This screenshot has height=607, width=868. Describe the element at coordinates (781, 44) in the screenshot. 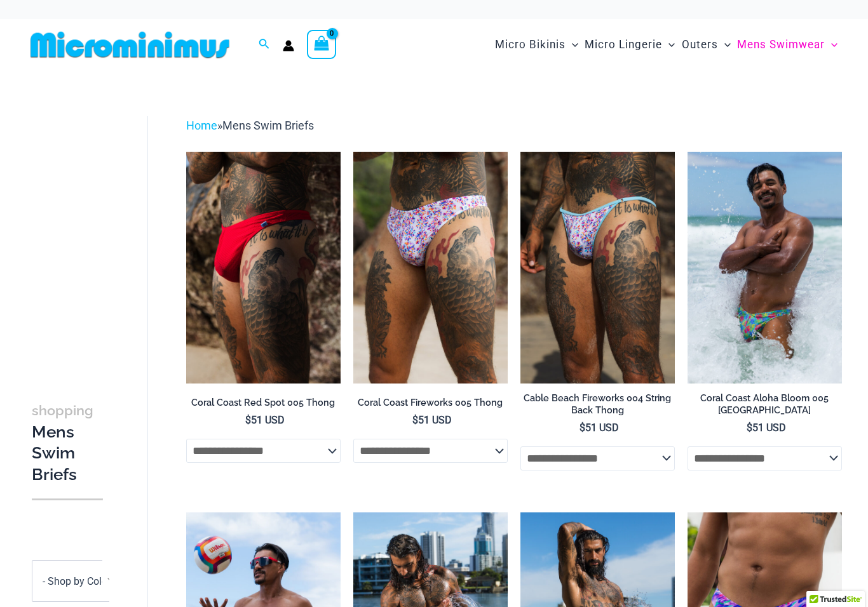

I see `span: Mens Swimwear` at that location.